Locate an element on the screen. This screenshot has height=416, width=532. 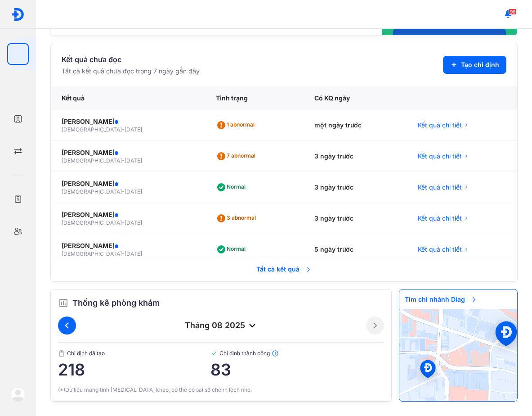
span: Tạo chỉ định is located at coordinates (480, 65).